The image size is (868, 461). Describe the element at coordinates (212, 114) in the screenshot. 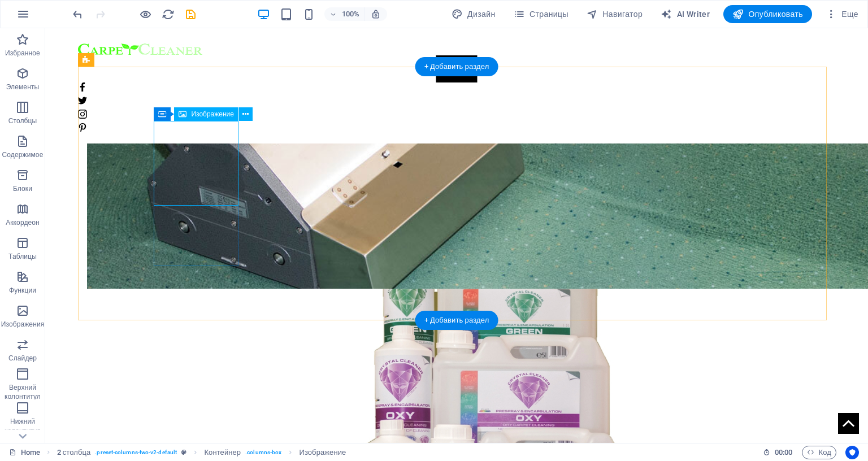

I see `span: Изображение` at that location.